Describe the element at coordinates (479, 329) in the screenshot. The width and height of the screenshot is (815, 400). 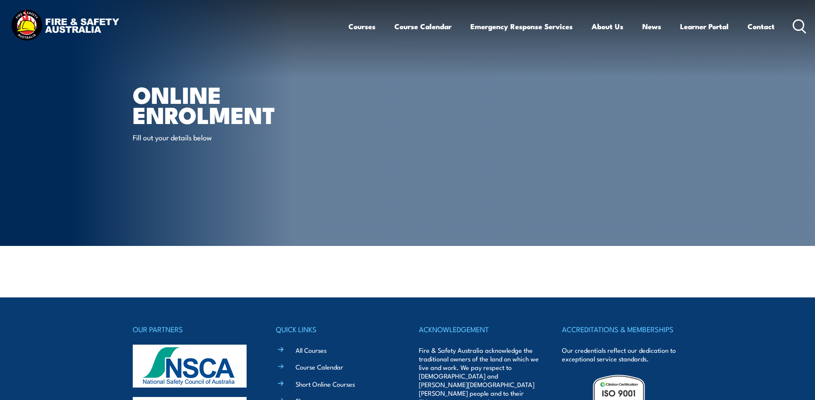
I see `h4: ACKNOWLEDGEMENT` at that location.